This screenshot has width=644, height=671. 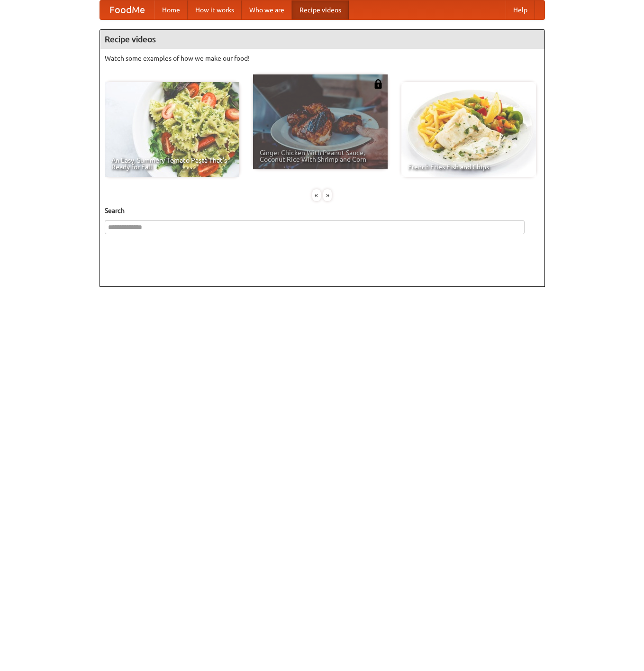 I want to click on a: Who we are, so click(x=267, y=10).